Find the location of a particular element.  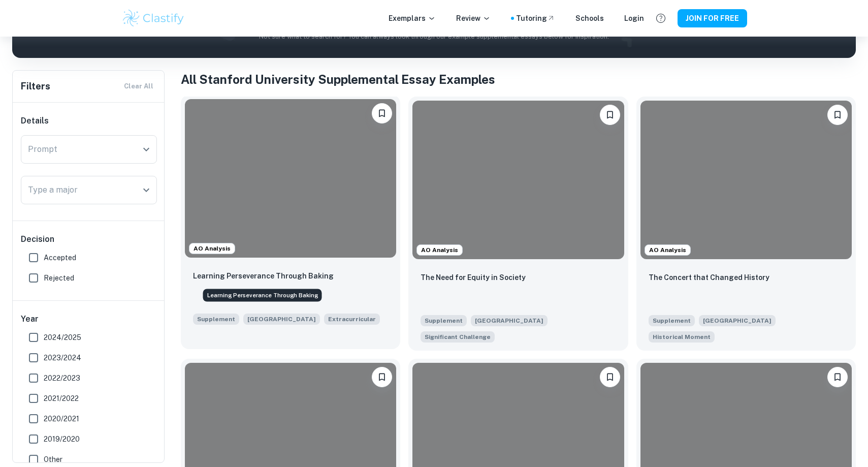

span: Historical Moment is located at coordinates (682, 337).